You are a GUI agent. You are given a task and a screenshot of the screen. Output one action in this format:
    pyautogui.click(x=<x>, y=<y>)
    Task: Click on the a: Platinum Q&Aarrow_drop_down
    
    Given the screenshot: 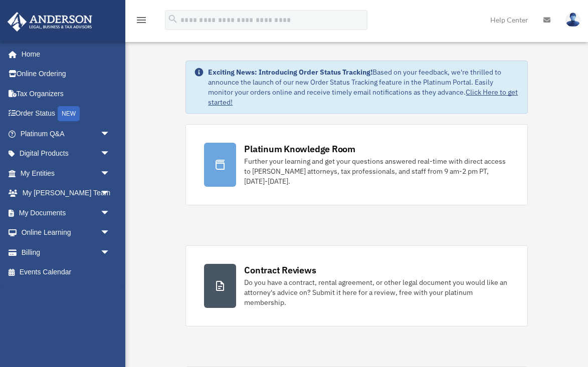 What is the action you would take?
    pyautogui.click(x=66, y=133)
    